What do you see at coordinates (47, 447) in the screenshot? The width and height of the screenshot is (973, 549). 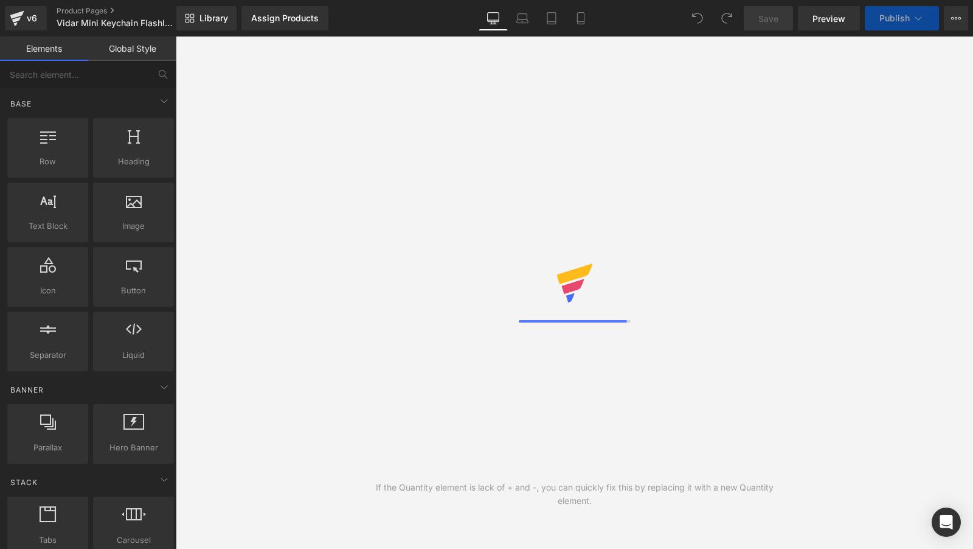 I see `span: Parallax` at bounding box center [47, 447].